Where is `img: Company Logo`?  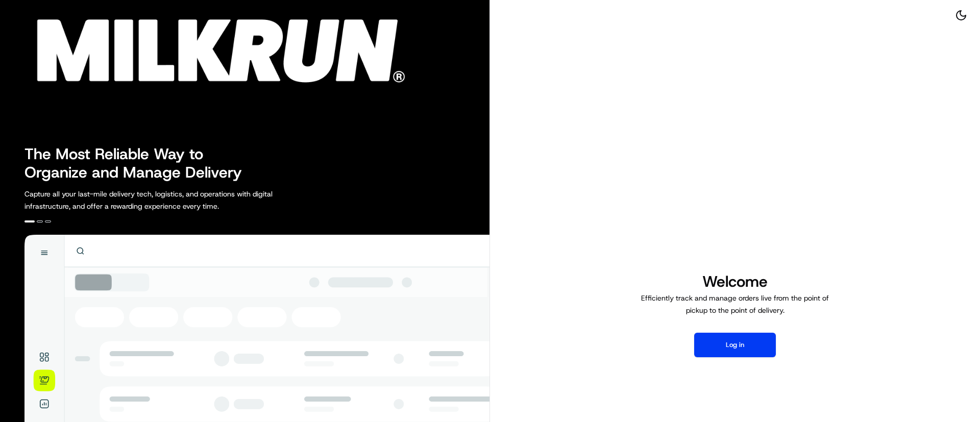 img: Company Logo is located at coordinates (211, 47).